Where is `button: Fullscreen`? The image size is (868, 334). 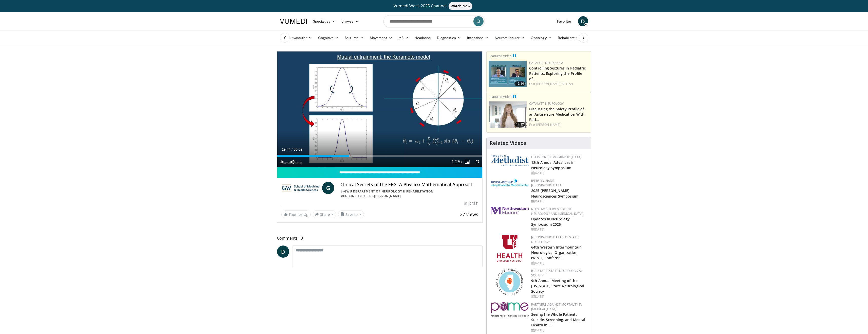 button: Fullscreen is located at coordinates (477, 162).